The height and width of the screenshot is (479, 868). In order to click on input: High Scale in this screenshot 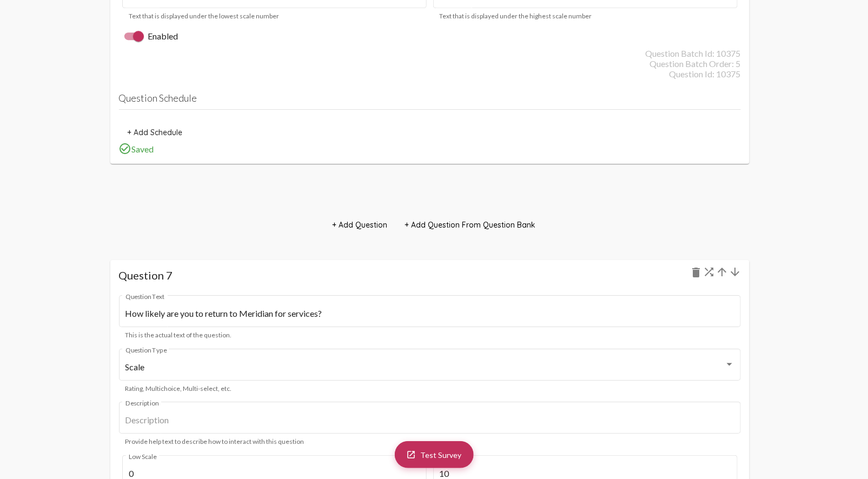, I will do `click(586, 473)`.